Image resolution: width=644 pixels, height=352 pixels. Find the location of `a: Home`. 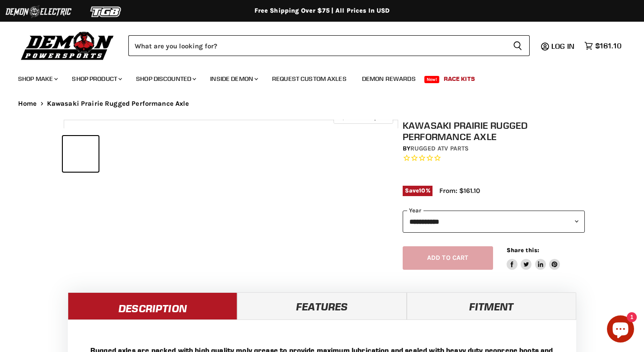

a: Home is located at coordinates (28, 104).